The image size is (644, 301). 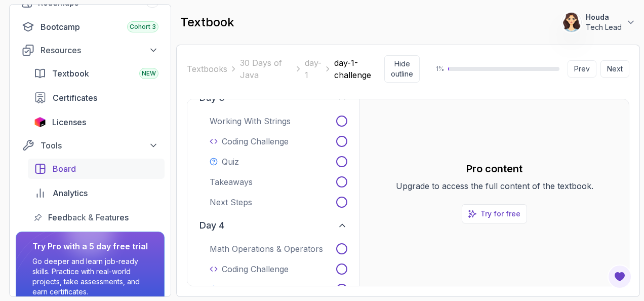 I want to click on div: Tools, so click(x=99, y=146).